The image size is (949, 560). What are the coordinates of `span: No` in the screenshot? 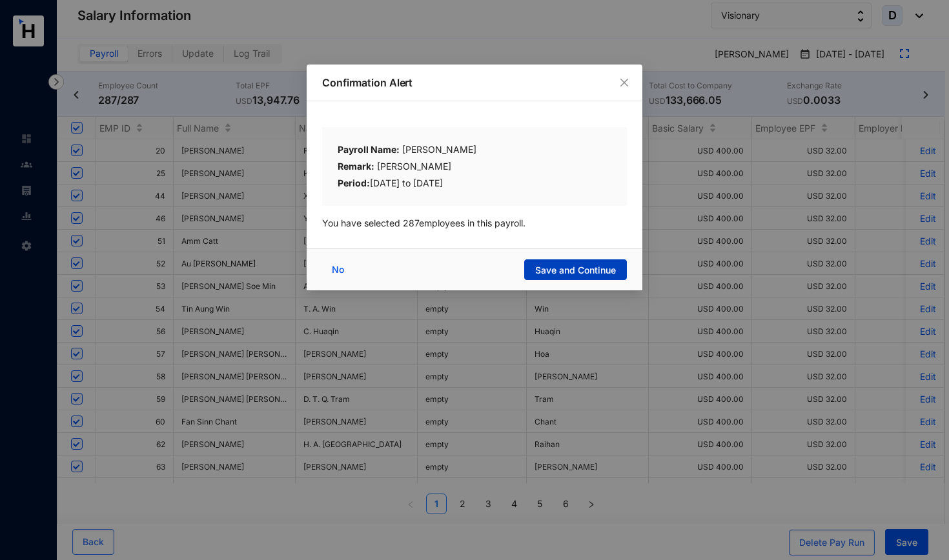 It's located at (338, 269).